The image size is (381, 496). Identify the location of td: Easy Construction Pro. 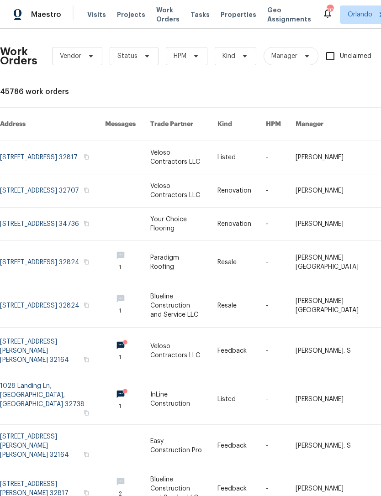
(176, 446).